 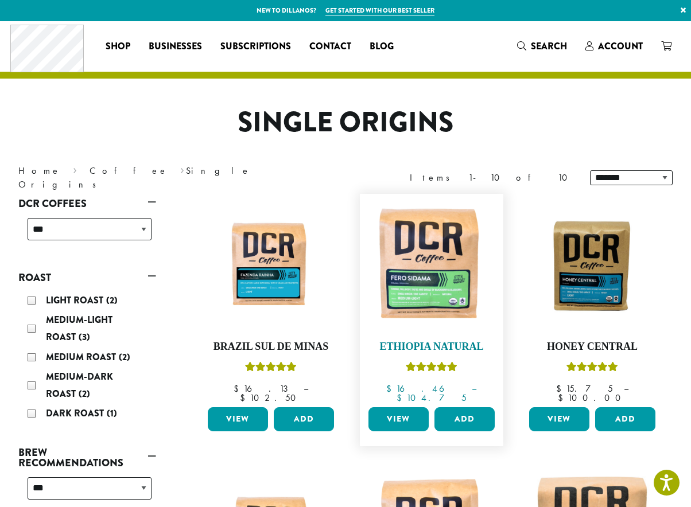 I want to click on bdi: 16.13, so click(x=263, y=388).